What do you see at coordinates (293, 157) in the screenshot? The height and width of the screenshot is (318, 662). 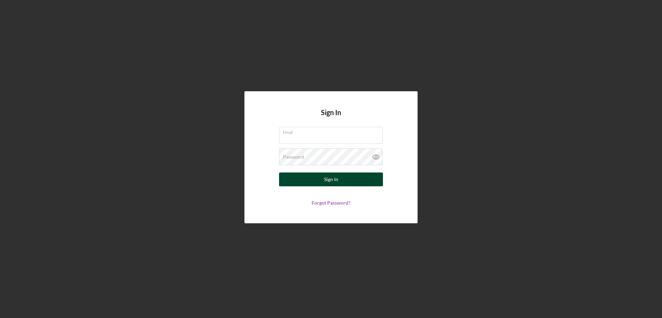 I see `label: Password` at bounding box center [293, 157].